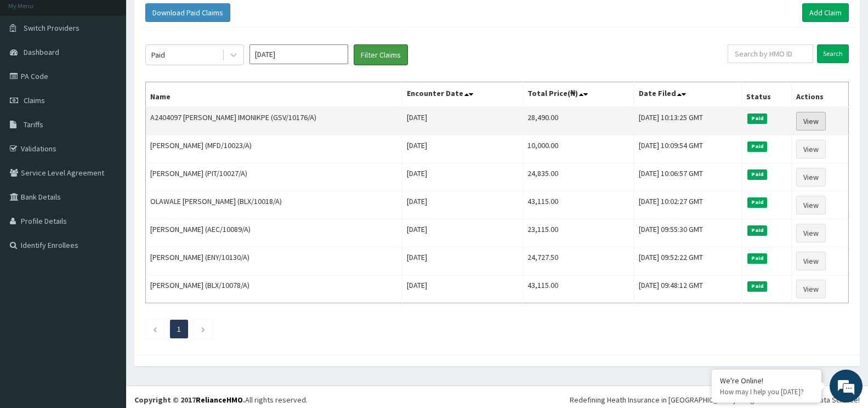 The image size is (868, 408). I want to click on a: Next page, so click(203, 329).